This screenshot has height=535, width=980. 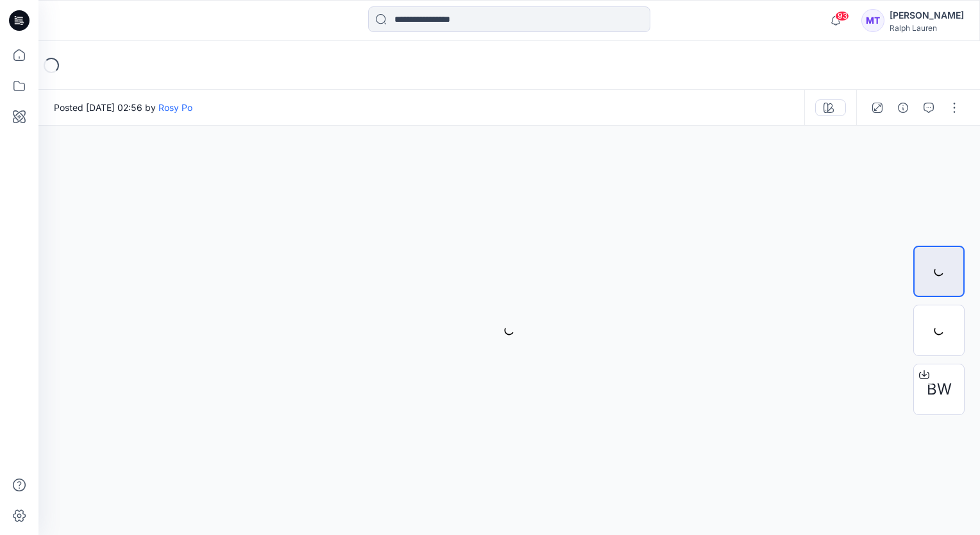 What do you see at coordinates (903, 107) in the screenshot?
I see `button: Details` at bounding box center [903, 107].